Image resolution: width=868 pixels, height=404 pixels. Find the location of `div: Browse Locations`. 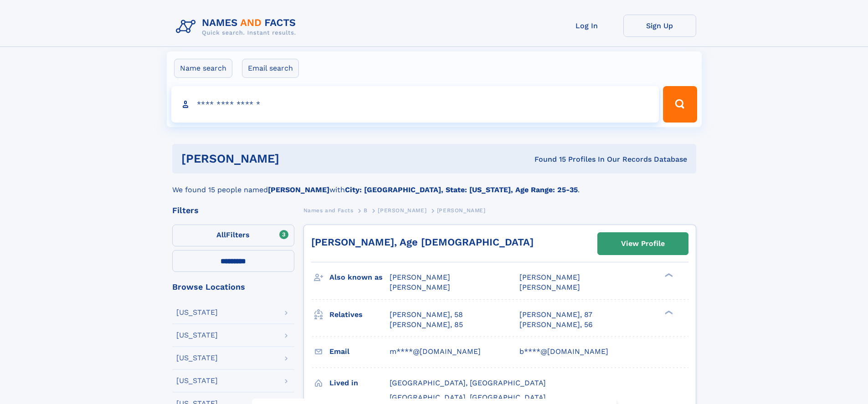

div: Browse Locations is located at coordinates (233, 287).